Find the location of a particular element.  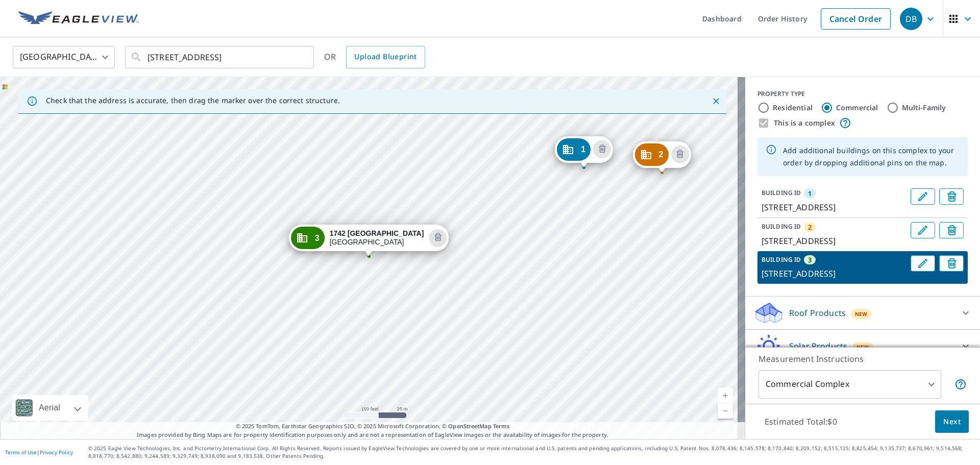

a: Terms of Use is located at coordinates (21, 452).